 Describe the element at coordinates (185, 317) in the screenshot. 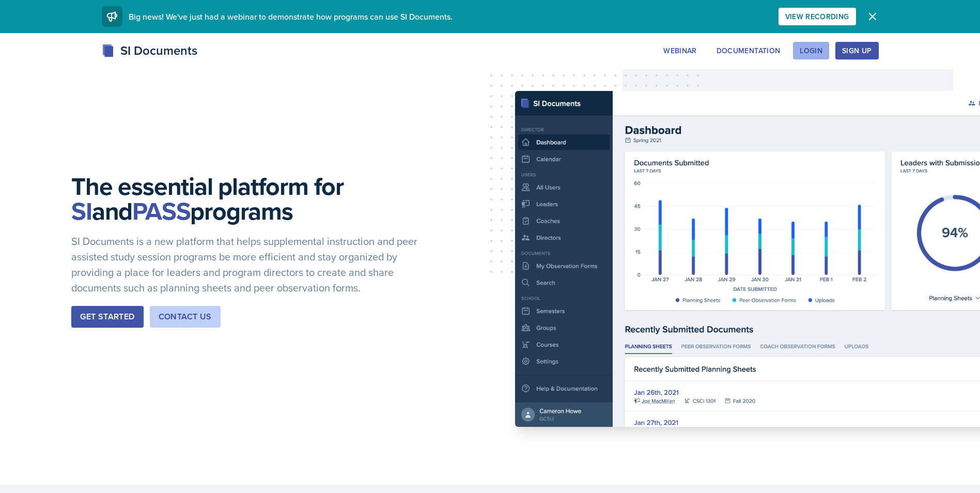

I see `button: Contact Us` at that location.